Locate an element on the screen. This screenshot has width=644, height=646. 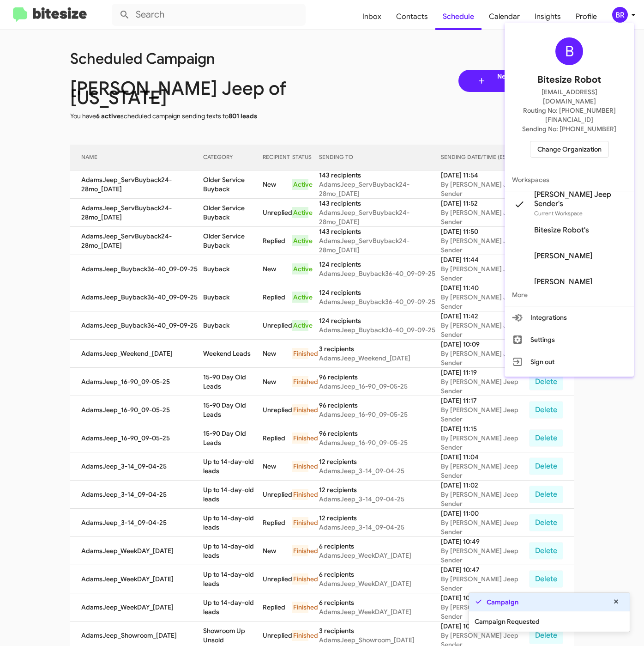
span: 801 leads is located at coordinates (243, 116).